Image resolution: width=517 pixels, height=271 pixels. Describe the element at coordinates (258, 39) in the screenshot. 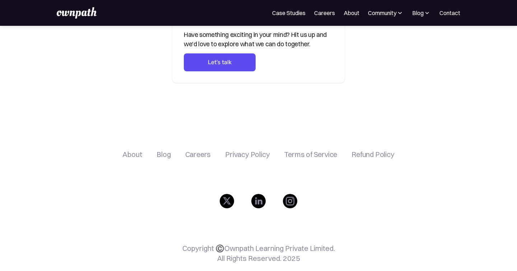

I see `div: Have something exciting in your mind? Hit us up and we'd love to explore what we can do together.` at that location.